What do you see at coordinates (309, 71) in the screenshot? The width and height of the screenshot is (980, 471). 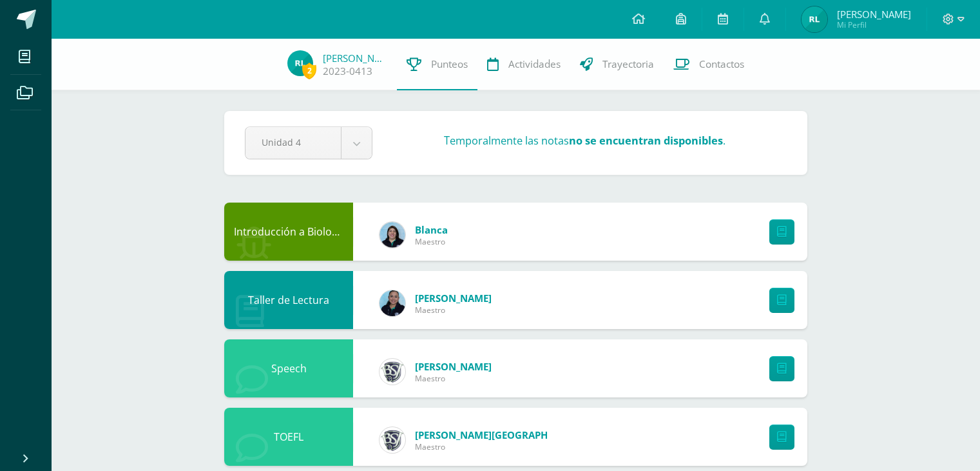 I see `span: 2` at bounding box center [309, 71].